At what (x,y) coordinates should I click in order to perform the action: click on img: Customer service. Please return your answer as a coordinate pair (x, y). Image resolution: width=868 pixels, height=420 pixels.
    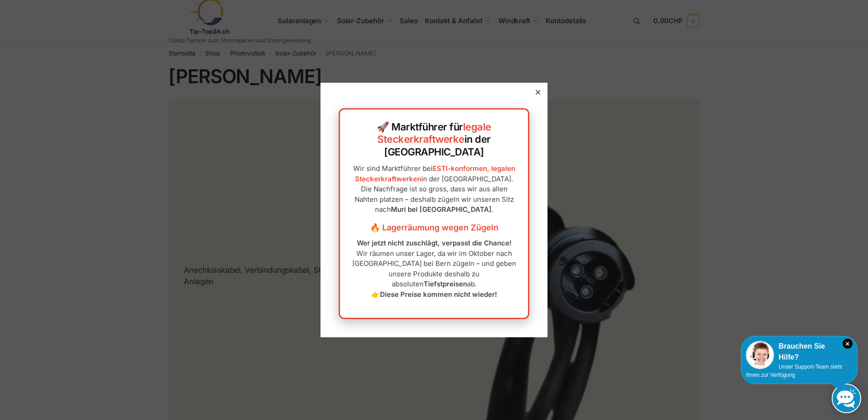
    Looking at the image, I should click on (760, 355).